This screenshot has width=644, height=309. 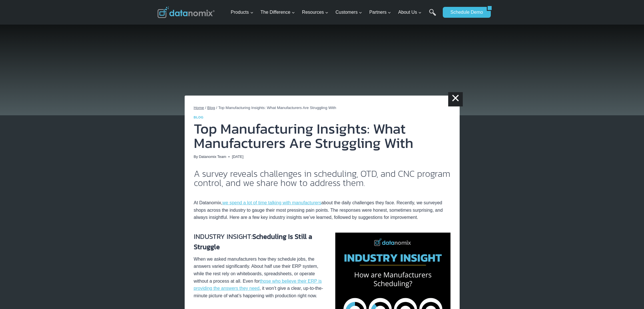 I want to click on h3: INDUSTRY INSIGHT:, so click(x=322, y=241).